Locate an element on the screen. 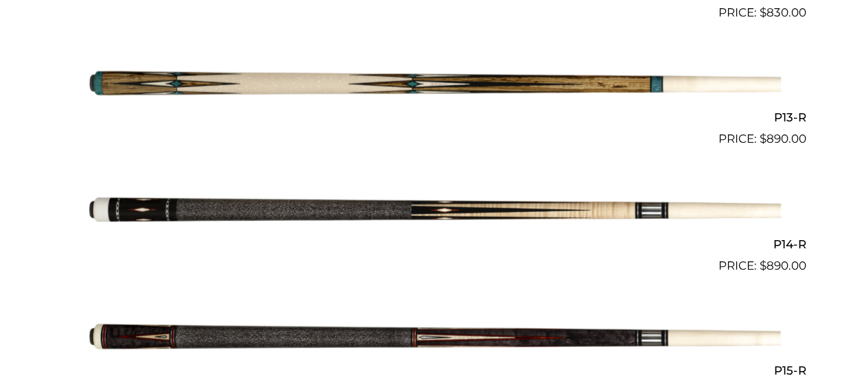 The image size is (868, 378). img: P14-R is located at coordinates (434, 211).